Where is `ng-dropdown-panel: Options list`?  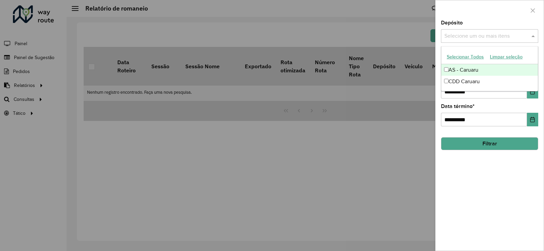
ng-dropdown-panel: Options list is located at coordinates (489, 69).